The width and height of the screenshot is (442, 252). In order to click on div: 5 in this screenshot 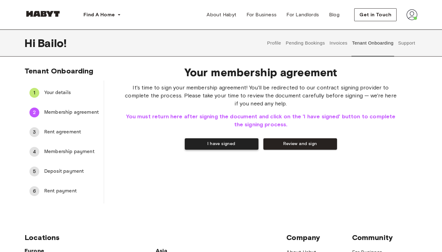, I will do `click(34, 171)`.